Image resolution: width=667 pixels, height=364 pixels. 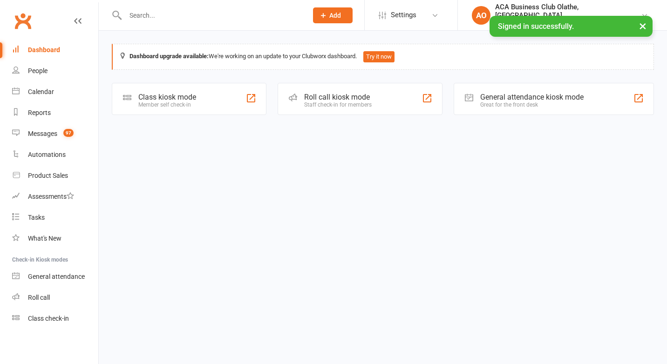 What do you see at coordinates (55, 92) in the screenshot?
I see `a: Calendar` at bounding box center [55, 92].